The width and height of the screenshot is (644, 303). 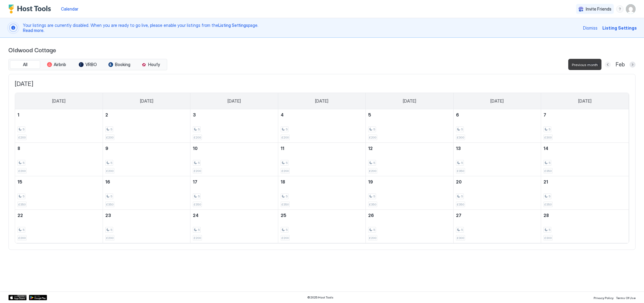 What do you see at coordinates (147, 216) in the screenshot?
I see `a: February 23, 2026` at bounding box center [147, 216].